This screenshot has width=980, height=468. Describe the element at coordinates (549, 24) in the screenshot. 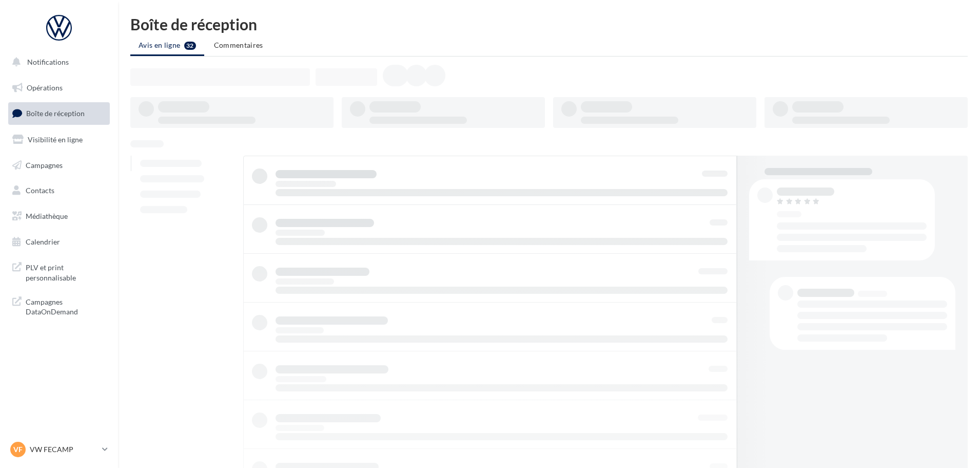

I see `div: Boîte de réception` at that location.